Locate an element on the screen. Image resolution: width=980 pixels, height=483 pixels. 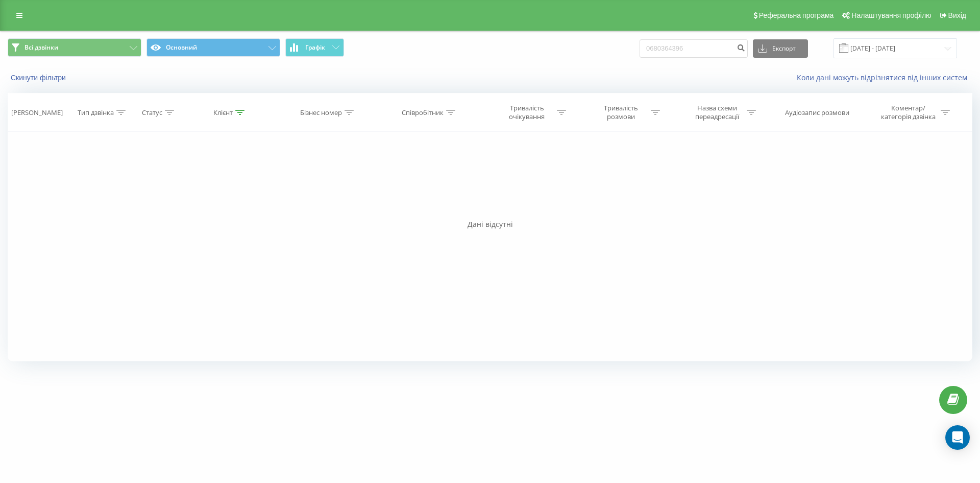
span: Графік is located at coordinates (315, 48).